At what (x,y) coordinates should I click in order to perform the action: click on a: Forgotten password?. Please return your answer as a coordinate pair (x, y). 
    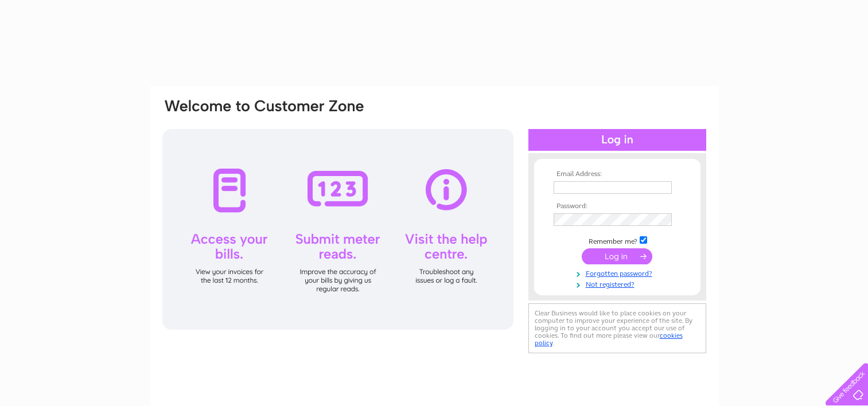
    Looking at the image, I should click on (618, 272).